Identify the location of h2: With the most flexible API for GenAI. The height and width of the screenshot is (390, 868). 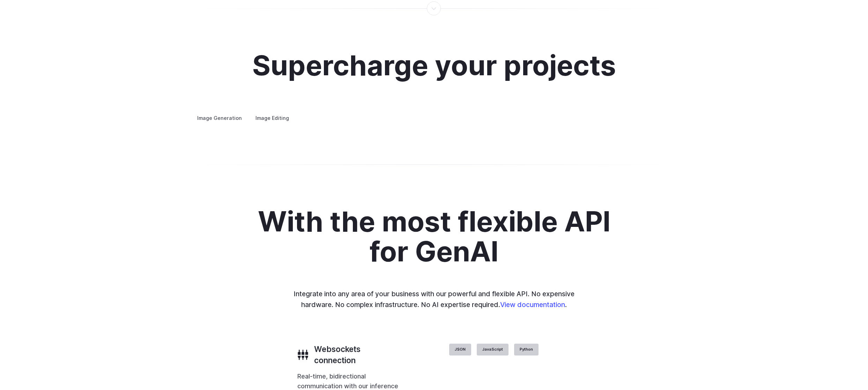
(434, 236).